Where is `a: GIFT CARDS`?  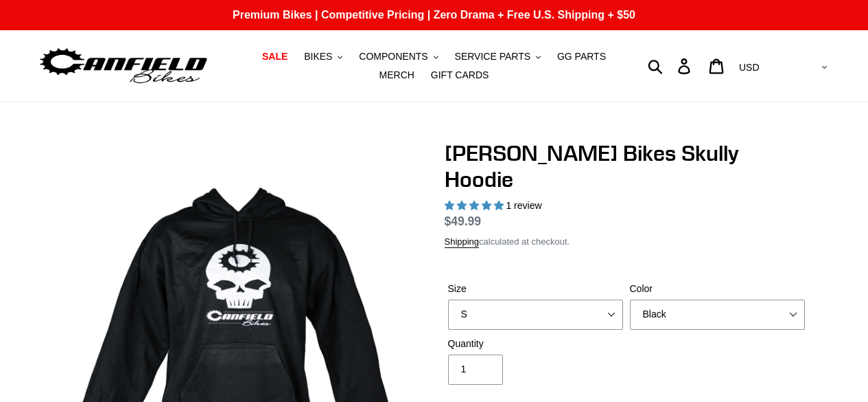
a: GIFT CARDS is located at coordinates (460, 75).